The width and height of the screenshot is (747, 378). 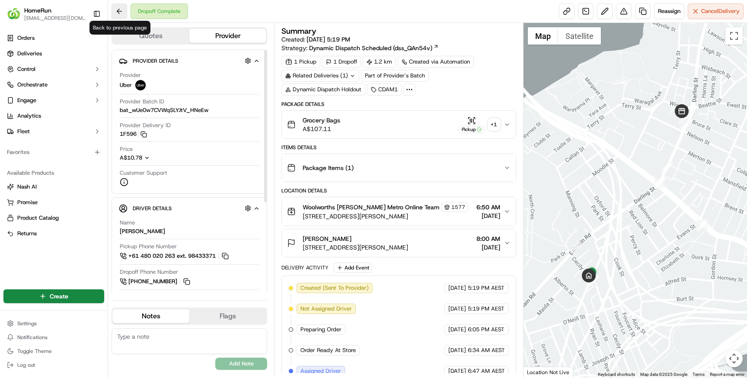 What do you see at coordinates (152, 208) in the screenshot?
I see `span: Driver Details` at bounding box center [152, 208].